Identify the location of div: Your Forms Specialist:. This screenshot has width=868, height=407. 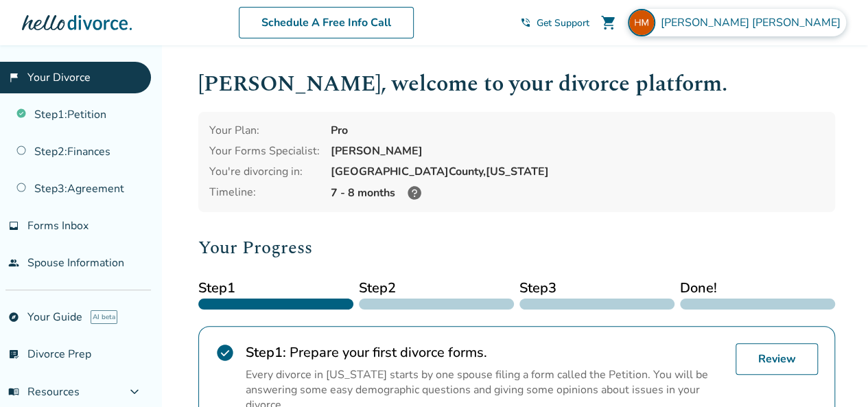
(264, 151).